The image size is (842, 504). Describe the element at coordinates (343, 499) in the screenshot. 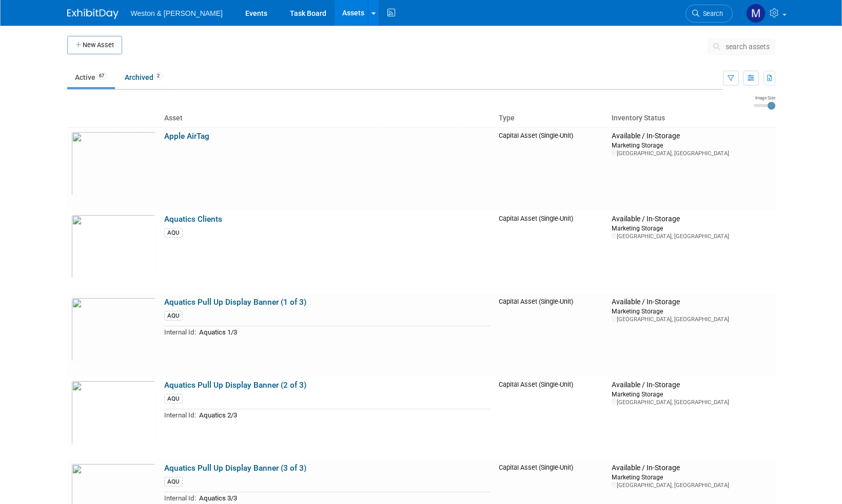

I see `td: Aquatics 3/3` at that location.